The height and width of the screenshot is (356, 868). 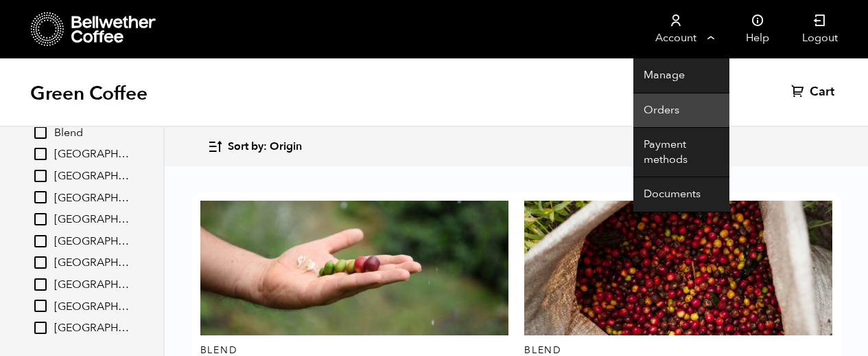 I want to click on a: Cart, so click(x=814, y=92).